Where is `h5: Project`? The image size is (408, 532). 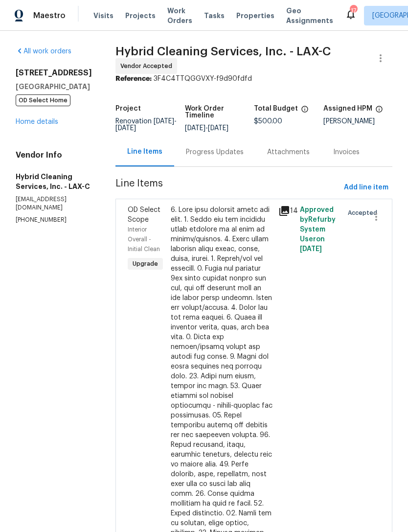 h5: Project is located at coordinates (129, 108).